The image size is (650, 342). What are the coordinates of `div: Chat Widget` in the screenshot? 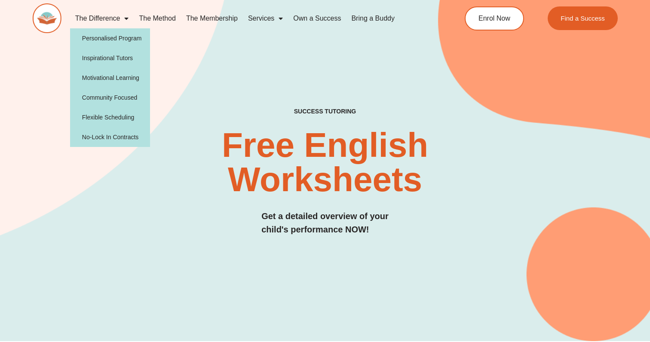 It's located at (628, 321).